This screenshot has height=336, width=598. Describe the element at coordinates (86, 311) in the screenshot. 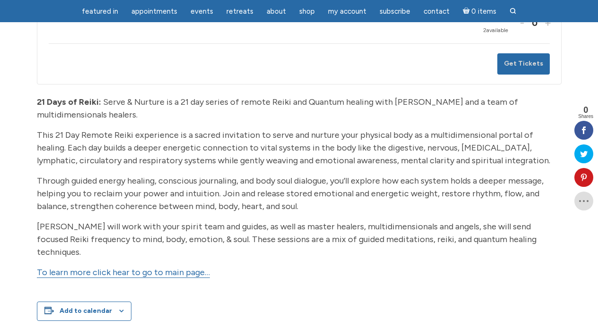

I see `button: View links to add events to your calendar` at that location.